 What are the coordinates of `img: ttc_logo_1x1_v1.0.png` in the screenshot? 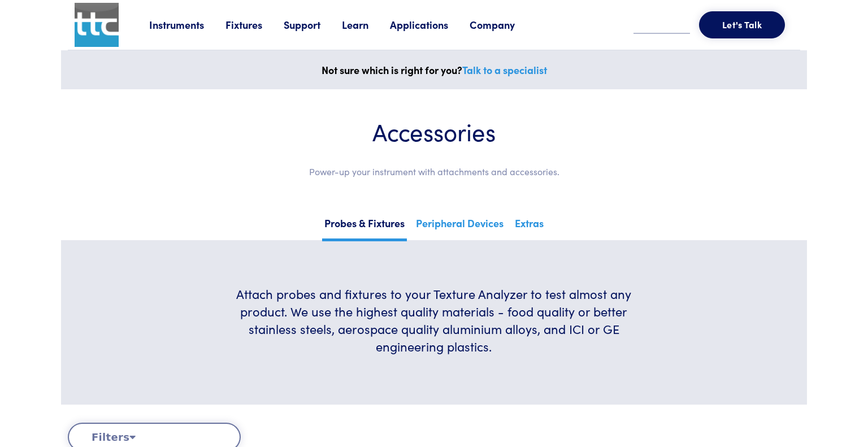 It's located at (97, 25).